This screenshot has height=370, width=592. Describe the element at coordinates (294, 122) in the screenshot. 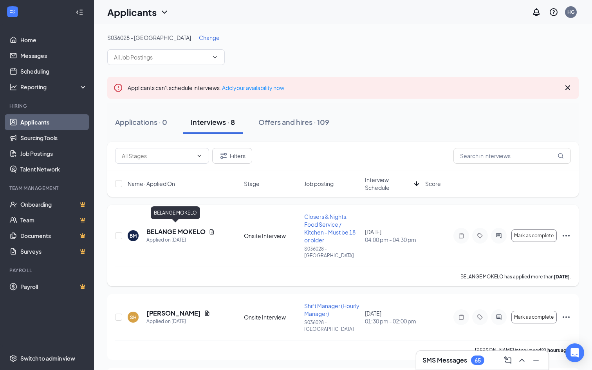

I see `div: Offers and hires · 109` at that location.